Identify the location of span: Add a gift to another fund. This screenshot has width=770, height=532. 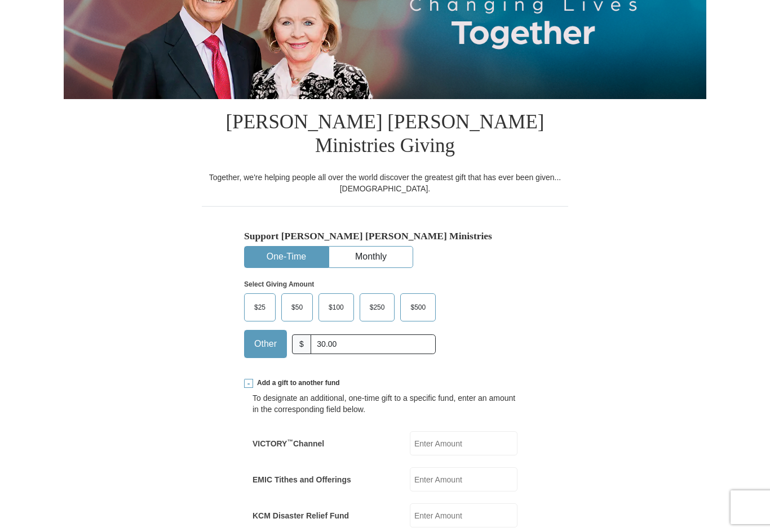
(297, 383).